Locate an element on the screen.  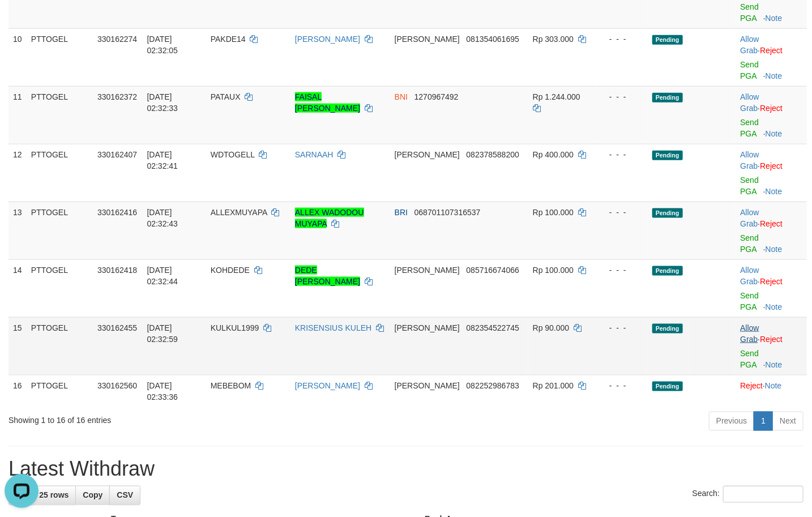
a: CSV is located at coordinates (124, 496).